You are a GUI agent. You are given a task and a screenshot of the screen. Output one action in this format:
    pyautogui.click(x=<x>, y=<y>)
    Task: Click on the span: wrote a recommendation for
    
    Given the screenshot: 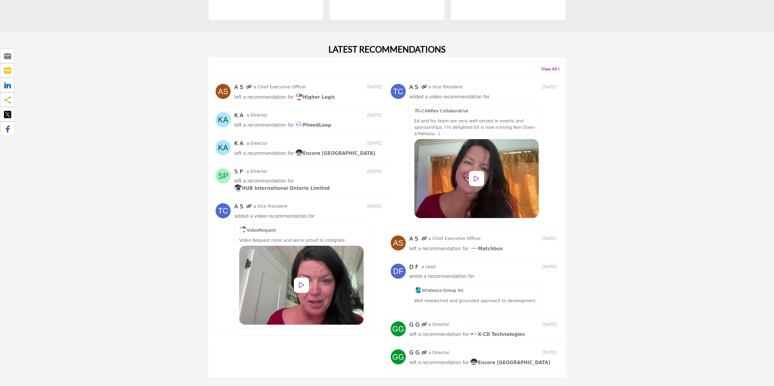 What is the action you would take?
    pyautogui.click(x=442, y=276)
    